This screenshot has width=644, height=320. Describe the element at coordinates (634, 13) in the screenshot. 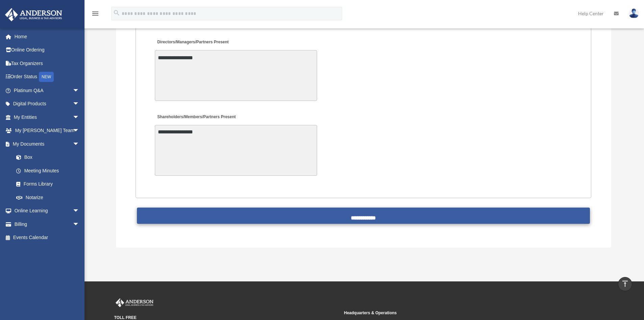

I see `img: User Pic` at that location.